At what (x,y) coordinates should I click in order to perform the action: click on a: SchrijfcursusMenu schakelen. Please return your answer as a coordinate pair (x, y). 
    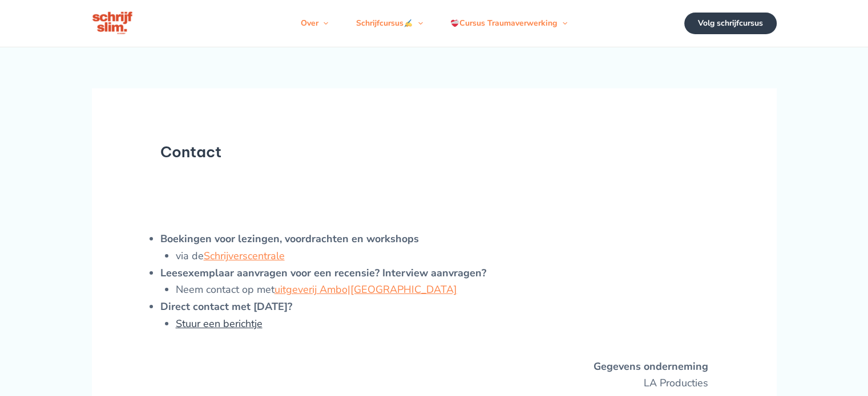
    Looking at the image, I should click on (389, 23).